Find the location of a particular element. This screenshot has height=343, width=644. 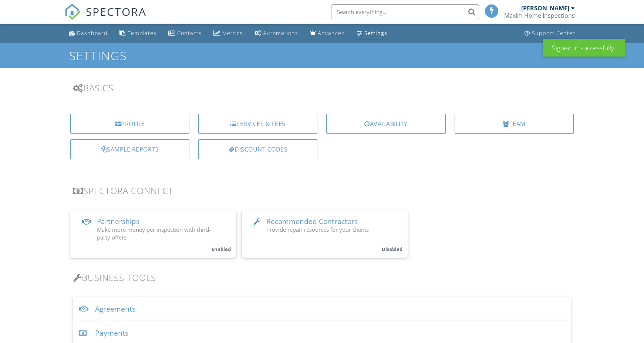

a: Discount Codes is located at coordinates (258, 149).